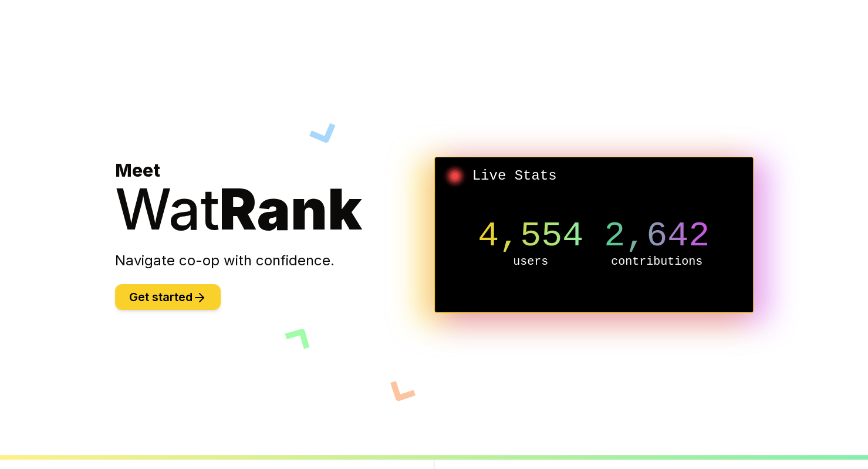 This screenshot has height=469, width=868. Describe the element at coordinates (657, 261) in the screenshot. I see `p: contributions` at that location.